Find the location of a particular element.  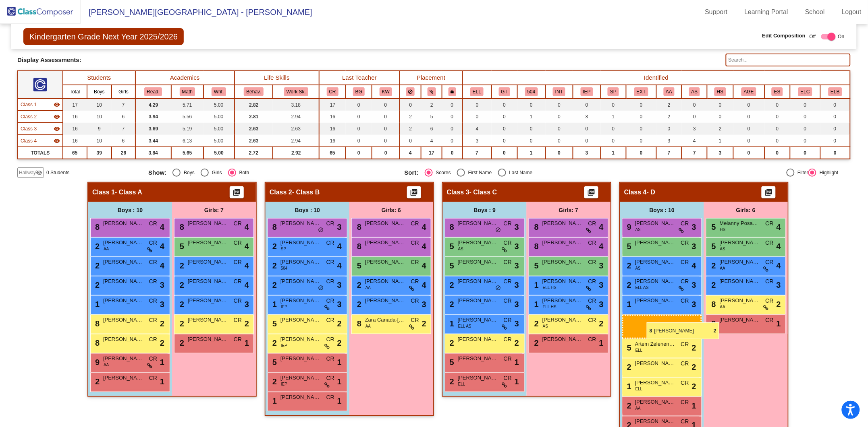

th: EL class C is located at coordinates (805, 92).